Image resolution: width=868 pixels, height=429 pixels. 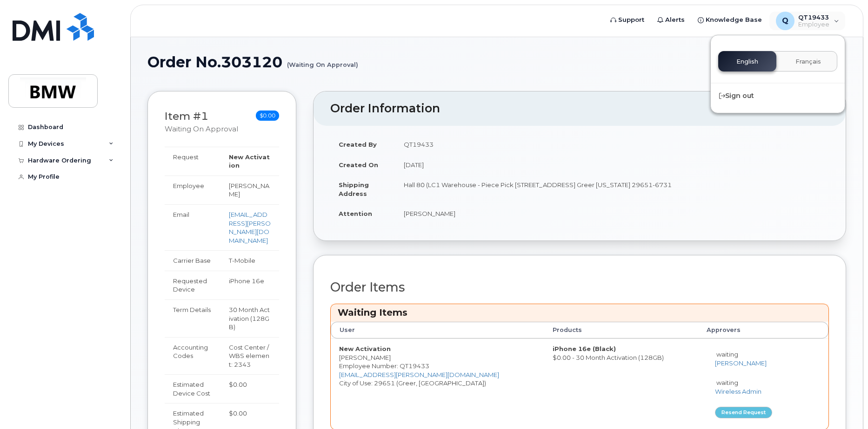 What do you see at coordinates (777, 96) in the screenshot?
I see `div: Sign out` at bounding box center [777, 96].